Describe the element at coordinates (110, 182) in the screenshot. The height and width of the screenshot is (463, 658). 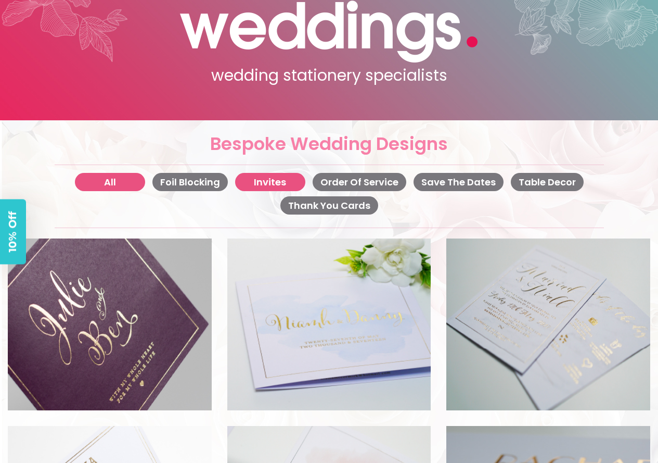
I see `button: All` at that location.